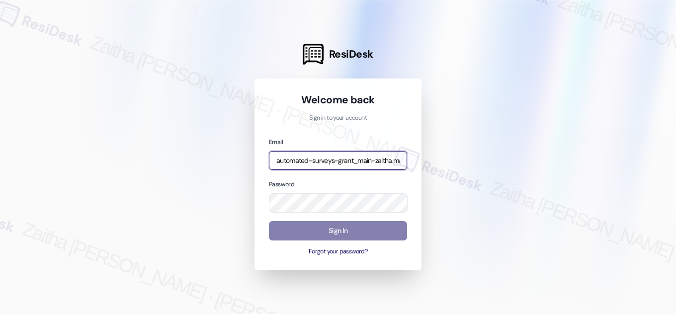 Image resolution: width=676 pixels, height=314 pixels. Describe the element at coordinates (338, 100) in the screenshot. I see `h1: Welcome back` at that location.